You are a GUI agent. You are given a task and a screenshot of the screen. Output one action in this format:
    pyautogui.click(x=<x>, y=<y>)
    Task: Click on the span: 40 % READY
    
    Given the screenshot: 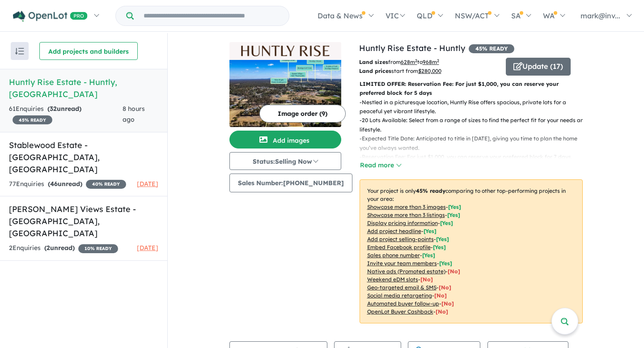 What is the action you would take?
    pyautogui.click(x=106, y=184)
    